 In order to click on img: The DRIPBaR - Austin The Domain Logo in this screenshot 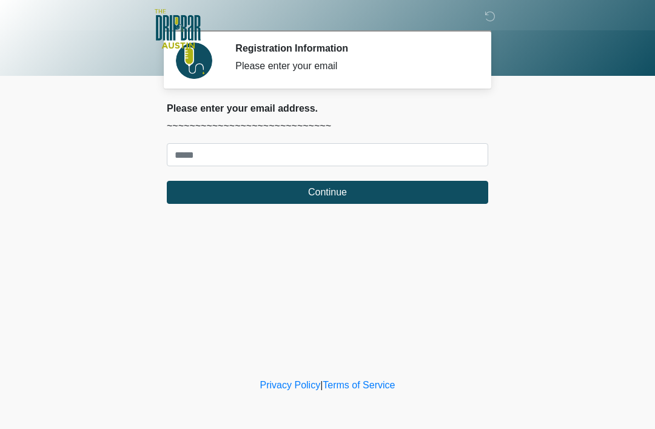, I will do `click(178, 28)`.